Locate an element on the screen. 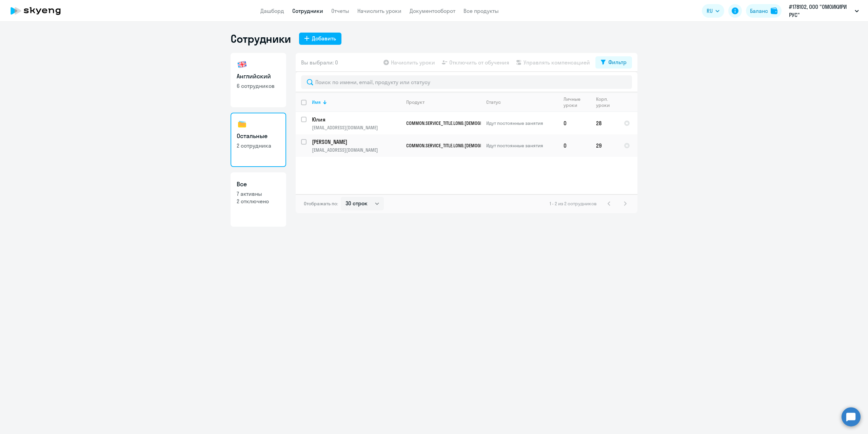  div: Фильтр is located at coordinates (617, 62).